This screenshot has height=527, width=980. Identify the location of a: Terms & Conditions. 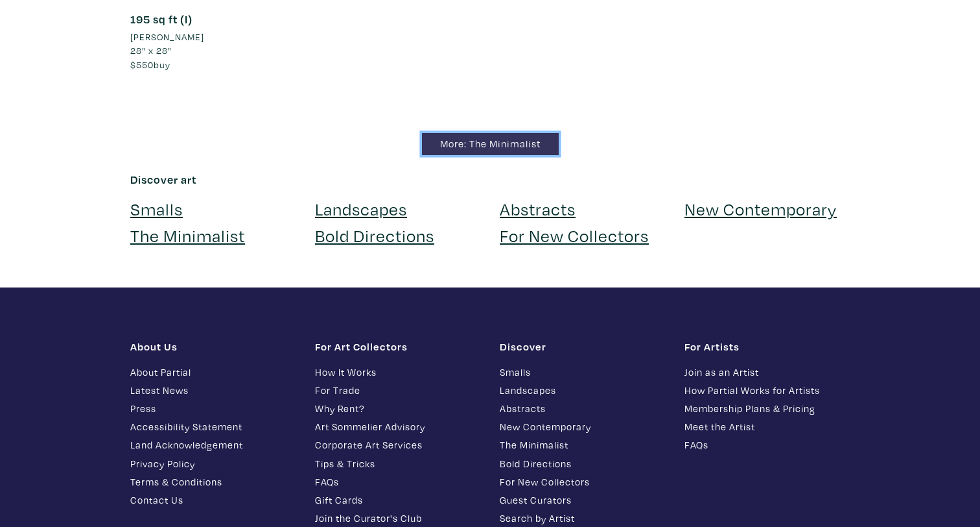
(212, 482).